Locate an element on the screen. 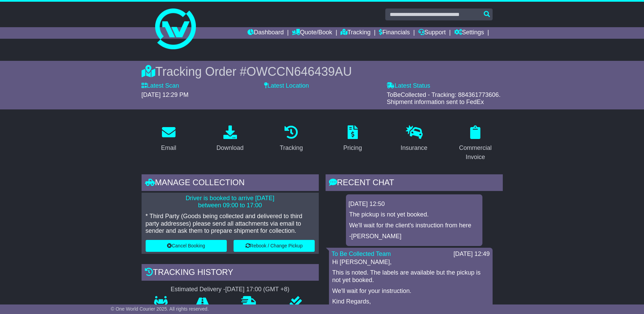 The height and width of the screenshot is (314, 644). span: OWCCN646439AU is located at coordinates (299, 71).